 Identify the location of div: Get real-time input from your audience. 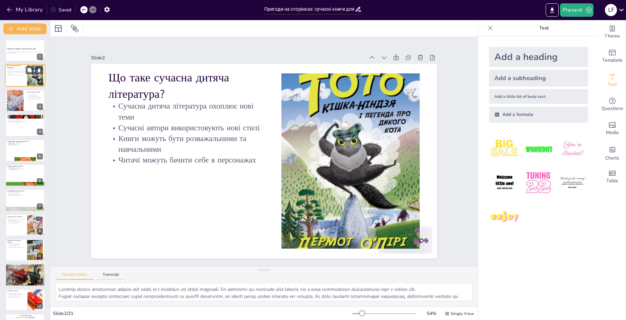
(613, 105).